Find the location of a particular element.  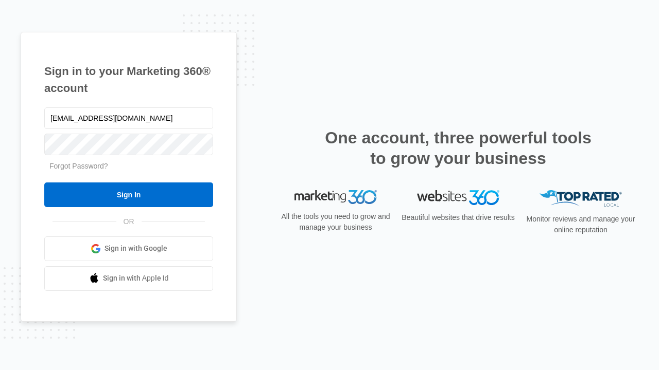

p: Monitor reviews and manage your online reputation is located at coordinates (580, 225).